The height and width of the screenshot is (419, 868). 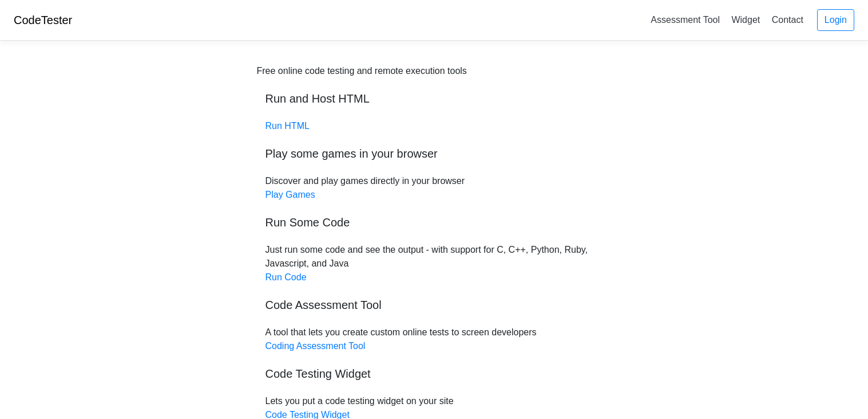 What do you see at coordinates (684, 20) in the screenshot?
I see `a: Assessment Tool` at bounding box center [684, 20].